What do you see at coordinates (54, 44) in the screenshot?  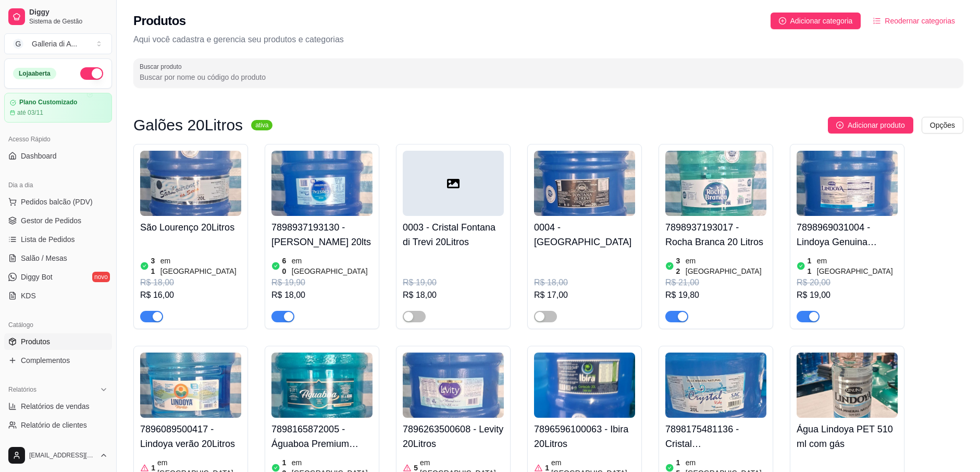 I see `div: Galleria di A ...` at bounding box center [54, 44].